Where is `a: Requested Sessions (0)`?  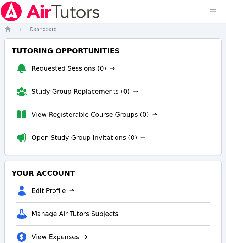
a: Requested Sessions (0) is located at coordinates (73, 68).